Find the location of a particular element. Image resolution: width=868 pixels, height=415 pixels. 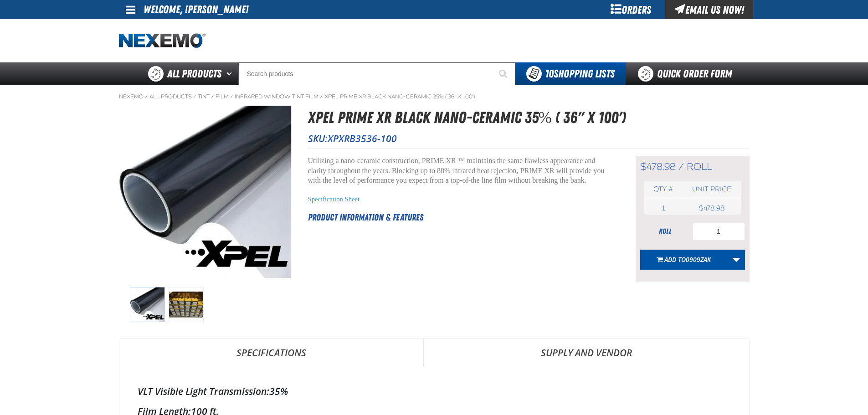

a: XPEL PRIME XR Black Nano-Ceramic 35% ( 36" x 100') is located at coordinates (400, 96).